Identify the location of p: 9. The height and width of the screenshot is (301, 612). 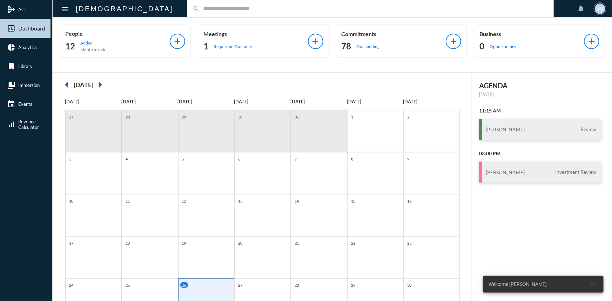
(408, 159).